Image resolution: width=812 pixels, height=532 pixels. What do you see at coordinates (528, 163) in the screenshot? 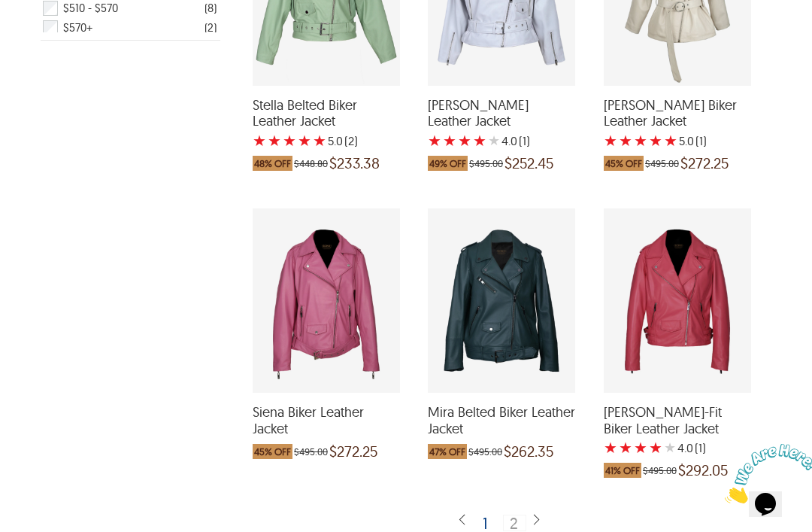
I see `span: $252.45` at bounding box center [528, 163].